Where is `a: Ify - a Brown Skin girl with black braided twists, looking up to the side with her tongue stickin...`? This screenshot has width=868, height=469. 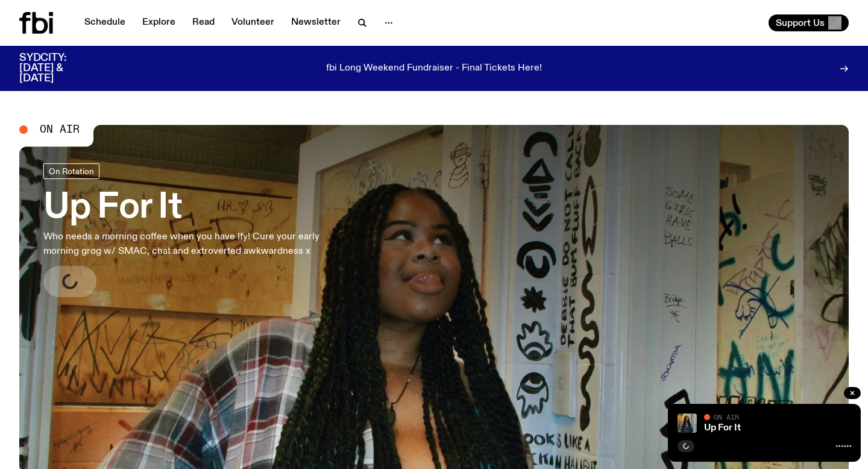 a: Ify - a Brown Skin girl with black braided twists, looking up to the side with her tongue stickin... is located at coordinates (687, 423).